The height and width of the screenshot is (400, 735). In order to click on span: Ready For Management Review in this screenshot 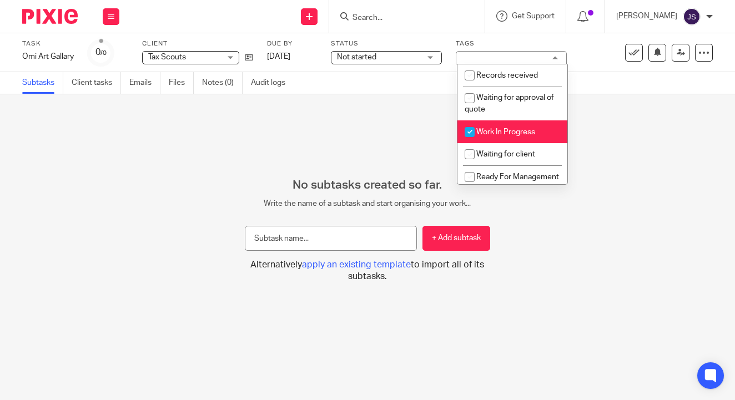, I will do `click(512, 183)`.